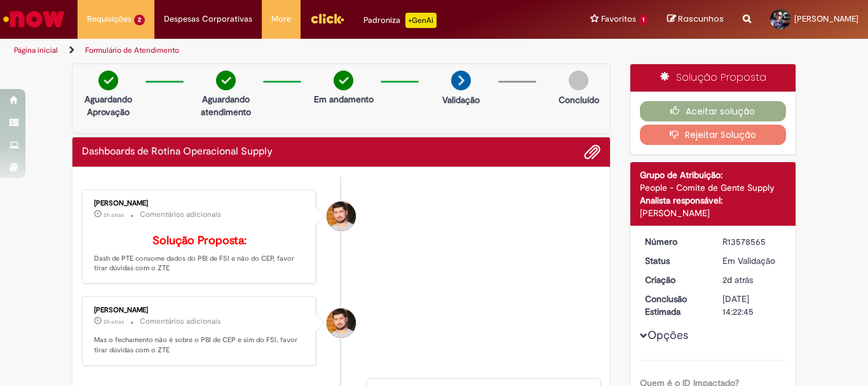 Image resolution: width=868 pixels, height=386 pixels. What do you see at coordinates (108, 106) in the screenshot?
I see `p: Aguardando Aprovação` at bounding box center [108, 106].